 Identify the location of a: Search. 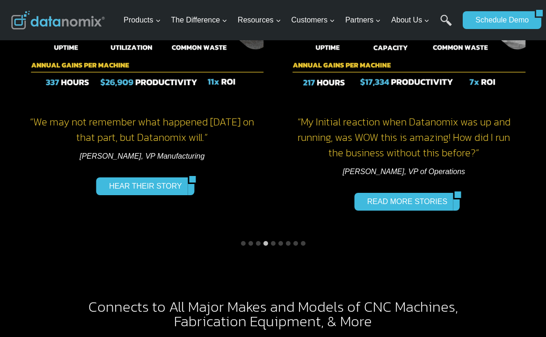
(446, 25).